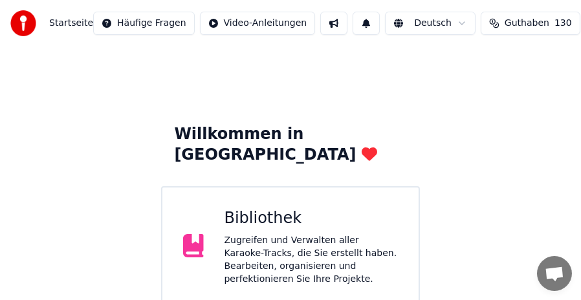  Describe the element at coordinates (257, 23) in the screenshot. I see `button: Video-Anleitungen` at that location.